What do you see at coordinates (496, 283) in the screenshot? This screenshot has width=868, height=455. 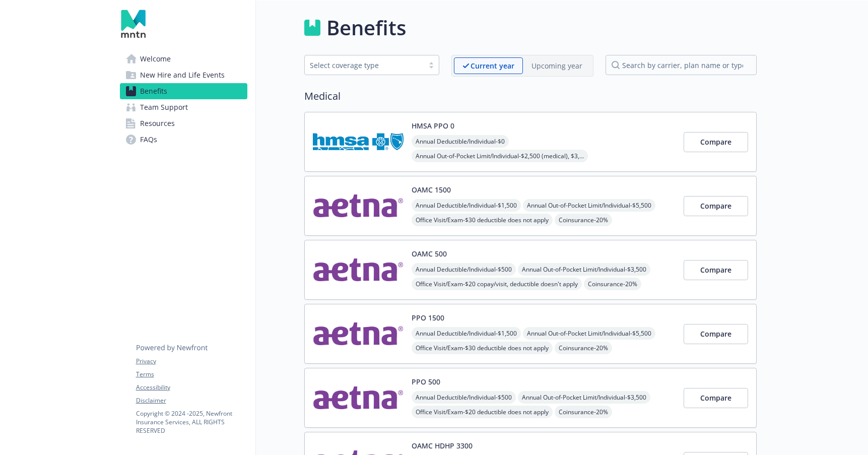 I see `span: Office Visit/Exam - $20 copay/visit, deductible doesn't apply` at bounding box center [496, 283].